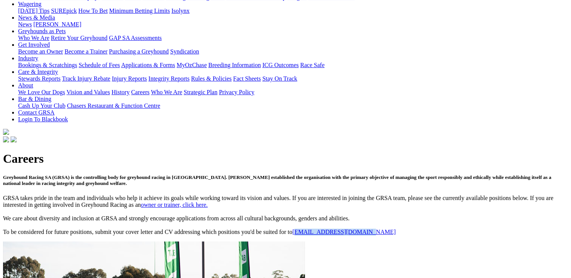  Describe the element at coordinates (6, 132) in the screenshot. I see `img: logo-grsa-white.png` at that location.